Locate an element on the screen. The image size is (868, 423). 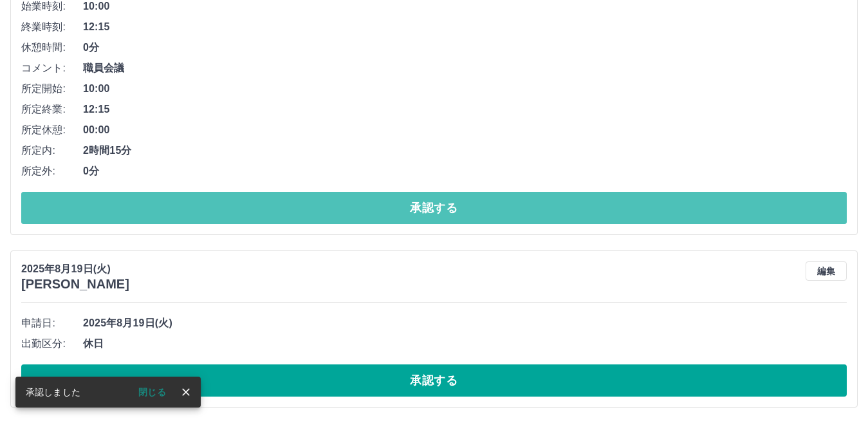
button: 閉じる is located at coordinates (152, 392).